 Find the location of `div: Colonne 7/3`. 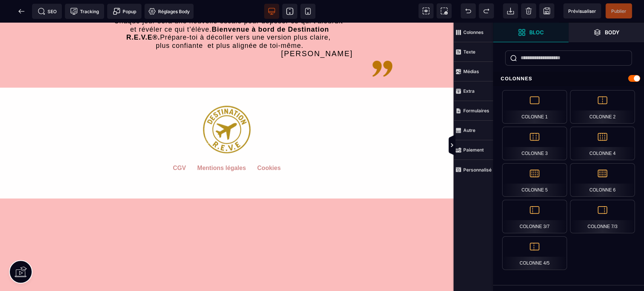

div: Colonne 7/3 is located at coordinates (602, 216).